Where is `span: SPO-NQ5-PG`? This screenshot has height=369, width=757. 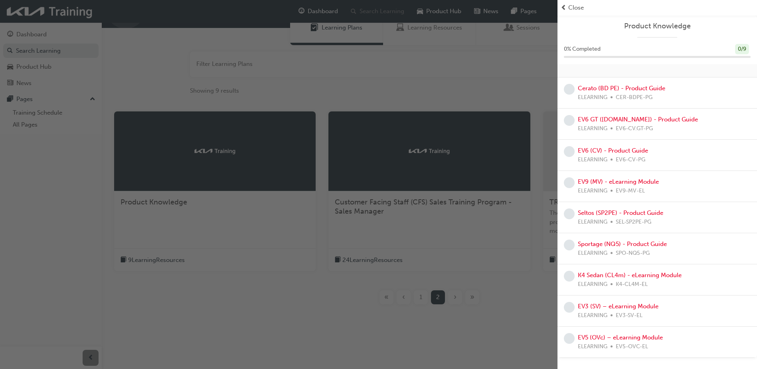
span: SPO-NQ5-PG is located at coordinates (633, 253).